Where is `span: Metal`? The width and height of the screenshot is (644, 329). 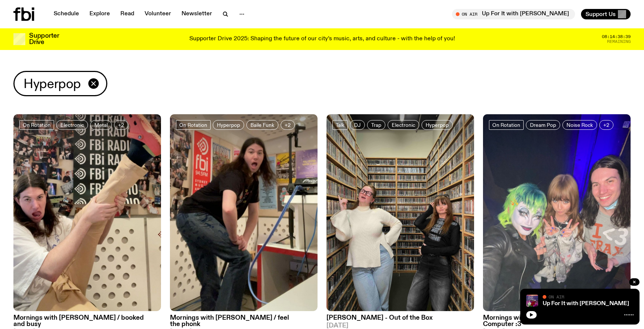
span: Metal is located at coordinates (101, 124).